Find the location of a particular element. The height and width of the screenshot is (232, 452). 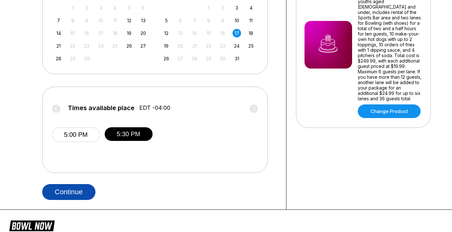

div: Not available Wednesday, September 10th, 2025 is located at coordinates (101, 20).